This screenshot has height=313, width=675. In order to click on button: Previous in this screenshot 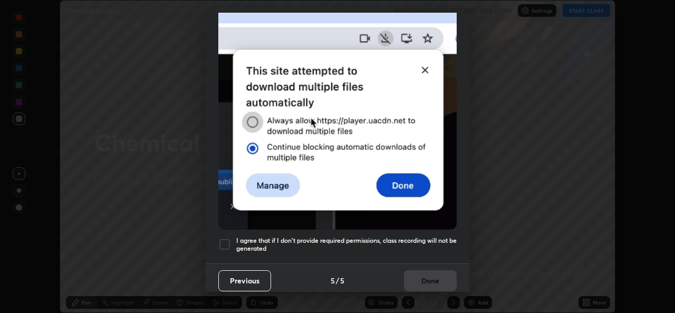, I will do `click(245, 281)`.